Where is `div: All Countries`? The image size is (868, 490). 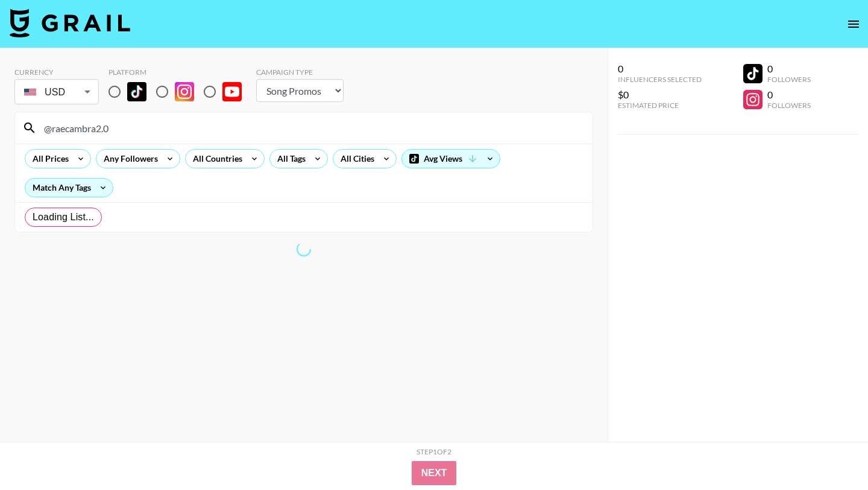
div: All Countries is located at coordinates (215, 158).